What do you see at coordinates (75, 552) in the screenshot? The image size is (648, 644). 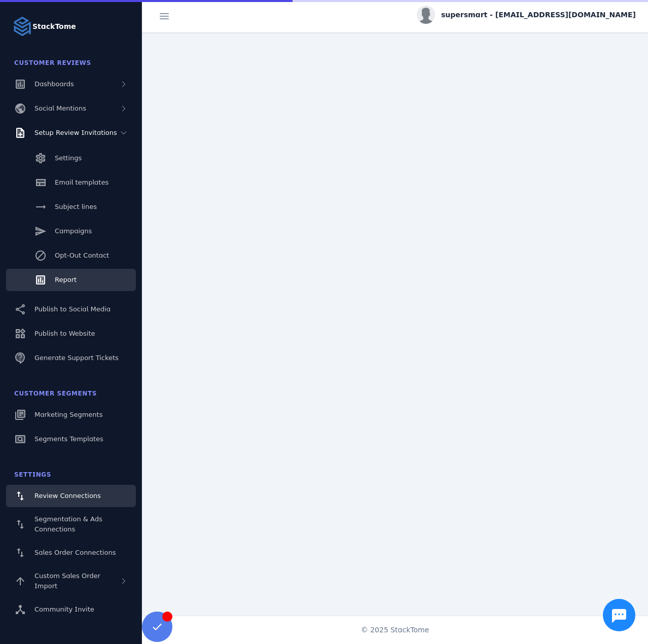 I see `span: Sales Order Connections` at bounding box center [75, 552].